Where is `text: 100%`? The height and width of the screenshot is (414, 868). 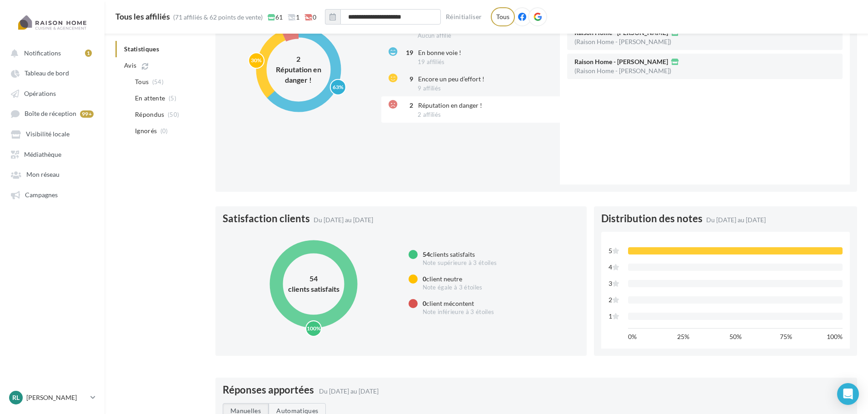 text: 100% is located at coordinates (313, 328).